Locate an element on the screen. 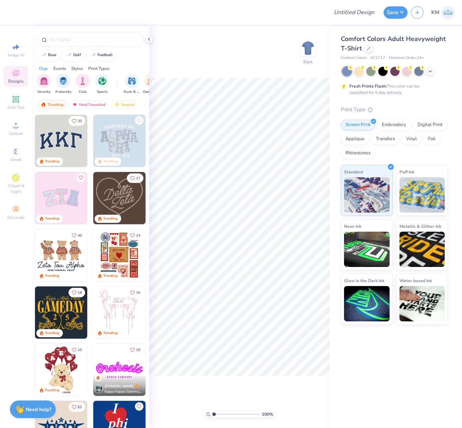 The image size is (462, 428). div: golf is located at coordinates (77, 55).